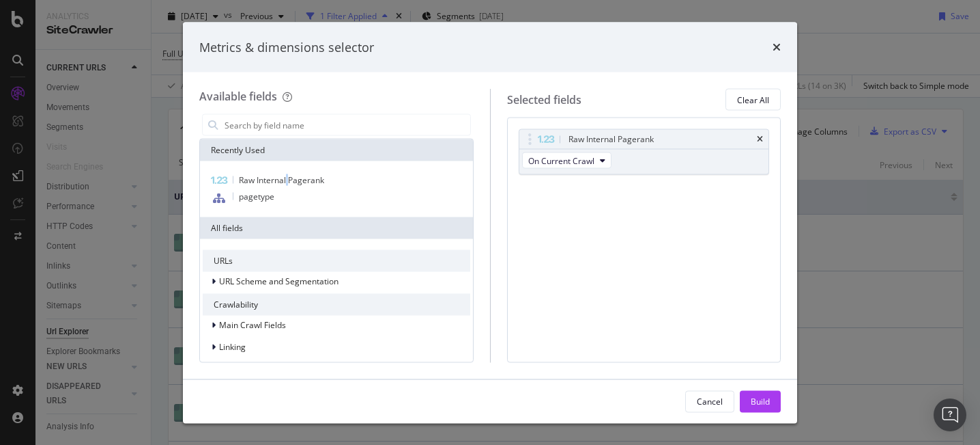  I want to click on span: Raw Internal Pagerank, so click(281, 180).